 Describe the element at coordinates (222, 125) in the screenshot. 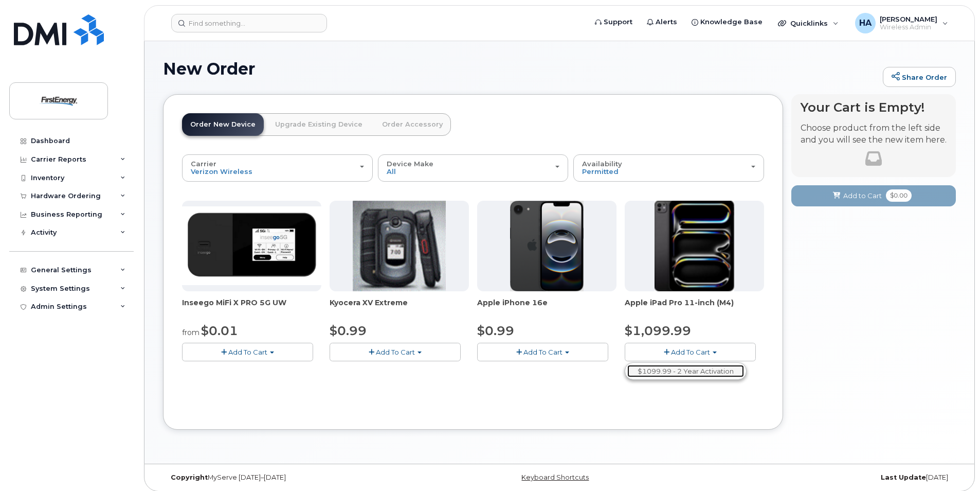

I see `a: Order New Device` at that location.